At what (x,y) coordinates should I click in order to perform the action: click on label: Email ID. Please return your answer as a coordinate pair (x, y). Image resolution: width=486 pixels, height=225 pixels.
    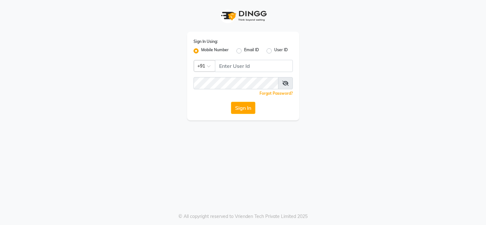
    Looking at the image, I should click on (252, 51).